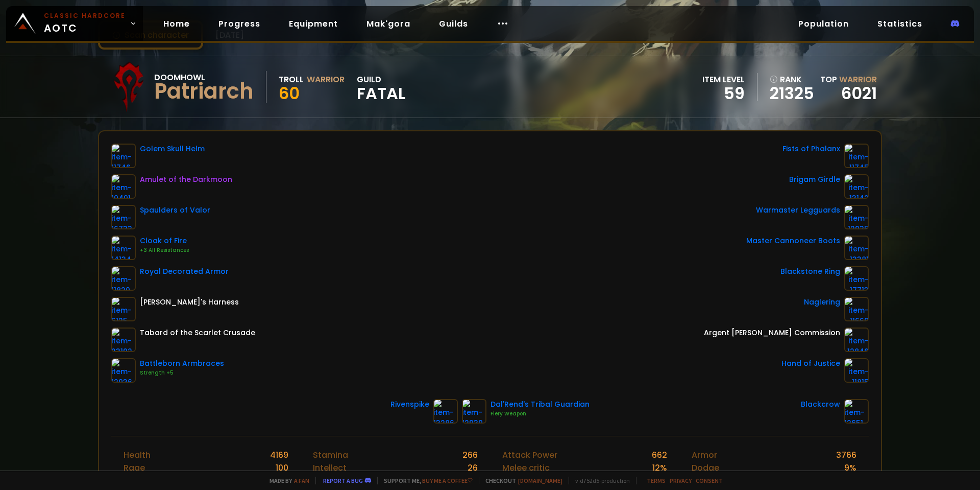 Image resolution: width=980 pixels, height=490 pixels. What do you see at coordinates (857, 371) in the screenshot?
I see `img: item-11815` at bounding box center [857, 371].